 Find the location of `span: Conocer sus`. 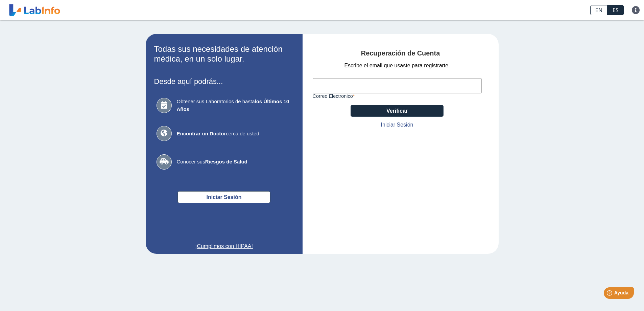

span: Conocer sus is located at coordinates (234, 162).